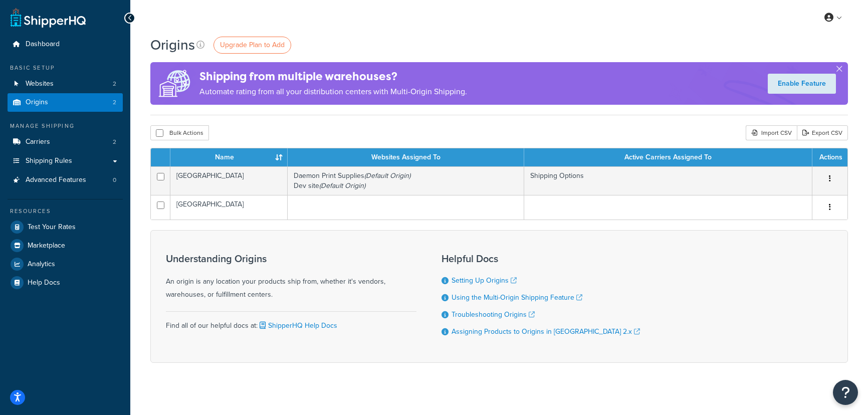  I want to click on span: Carriers, so click(37, 142).